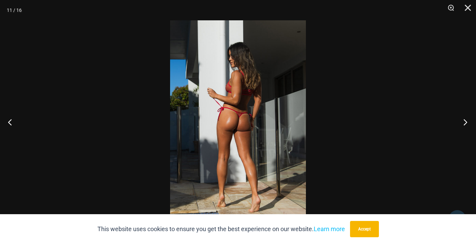 This screenshot has height=244, width=476. I want to click on p: This website uses cookies to ensure you get the best experience on our website., so click(221, 229).